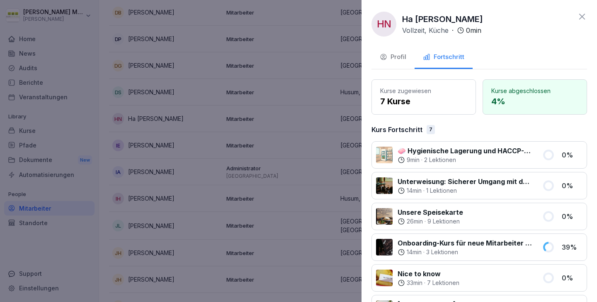  What do you see at coordinates (415, 221) in the screenshot?
I see `p: 26 min` at bounding box center [415, 221].